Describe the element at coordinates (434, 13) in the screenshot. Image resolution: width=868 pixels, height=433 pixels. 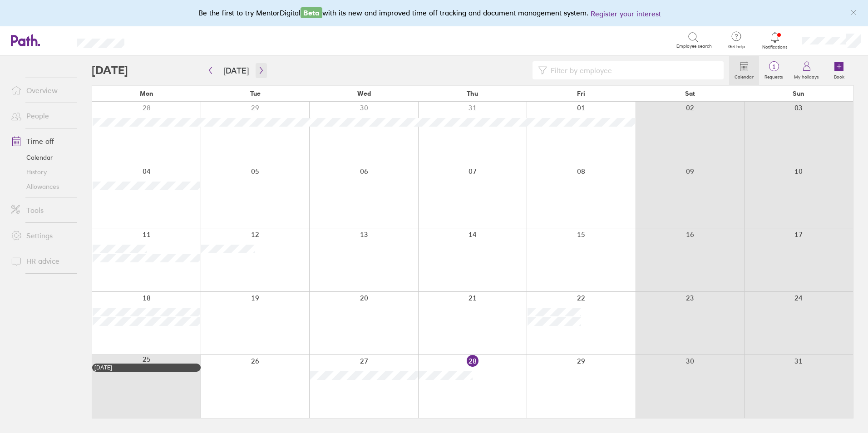
I see `div: Be the first to try MentorDigital with its new and improved time off tracking and document manage...` at that location.